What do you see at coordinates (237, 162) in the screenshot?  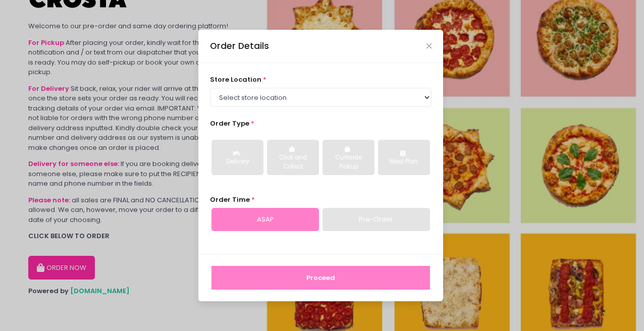 I see `div: Delivery` at bounding box center [237, 162].